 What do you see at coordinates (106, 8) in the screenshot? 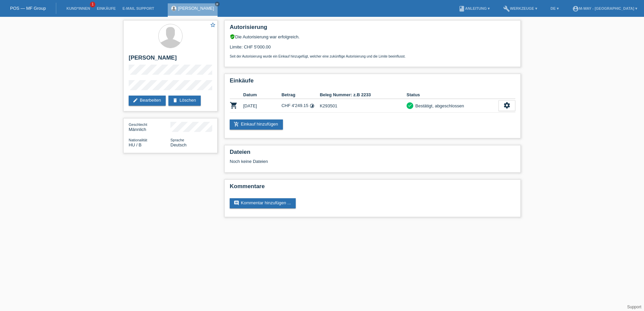
I see `a: Einkäufe` at bounding box center [106, 8].